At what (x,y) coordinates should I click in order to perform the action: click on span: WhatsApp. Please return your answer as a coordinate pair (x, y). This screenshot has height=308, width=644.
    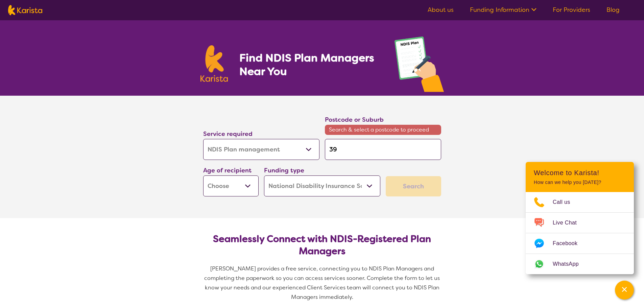
    Looking at the image, I should click on (569, 264).